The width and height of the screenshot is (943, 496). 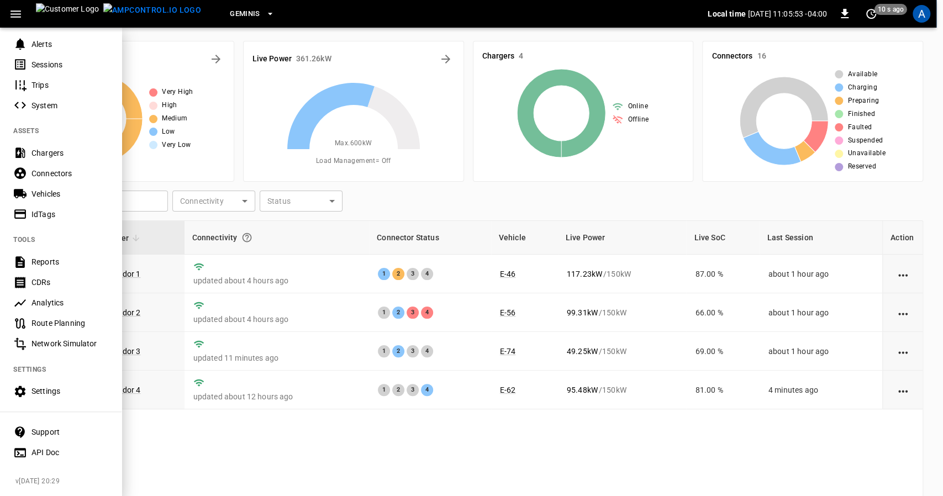 I want to click on div: System, so click(x=70, y=106).